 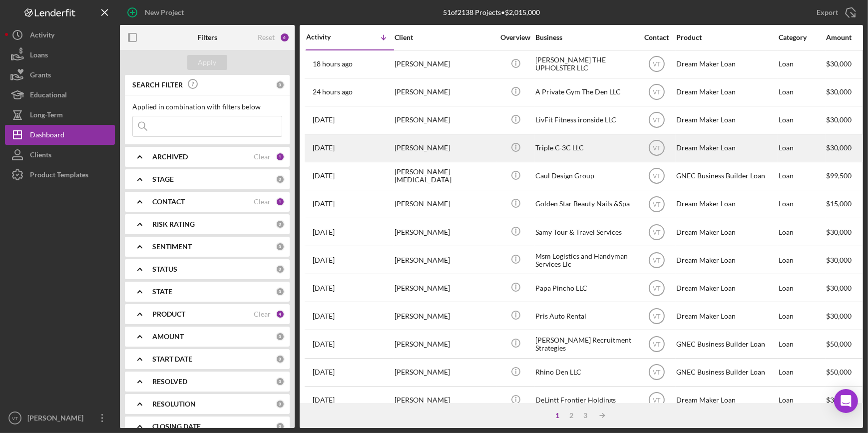 What do you see at coordinates (207, 37) in the screenshot?
I see `b: Filters` at bounding box center [207, 37].